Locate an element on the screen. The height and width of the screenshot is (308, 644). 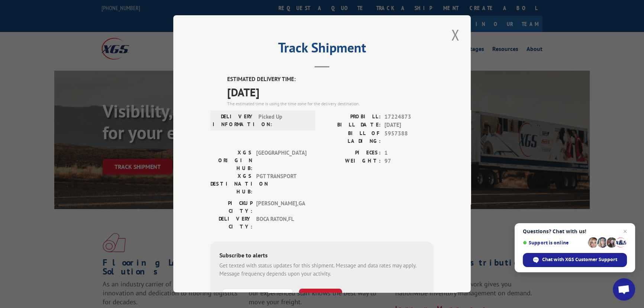
div: Get texted with status updates for this shipment. Message and data rates may apply. Message frequ... is located at coordinates (322, 270).